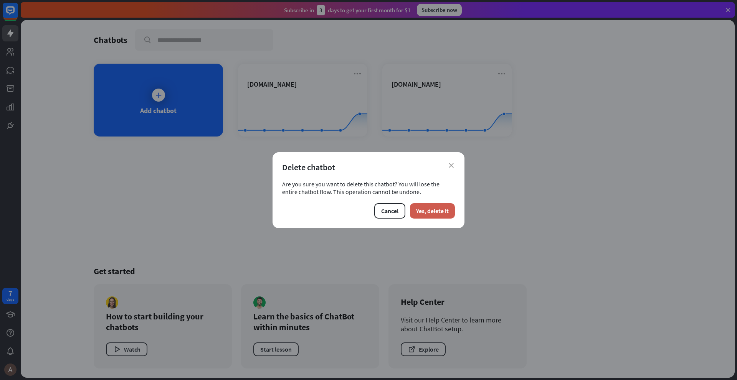 This screenshot has width=737, height=380. Describe the element at coordinates (18, 15) in the screenshot. I see `button: Open LiveChat chat widget` at that location.